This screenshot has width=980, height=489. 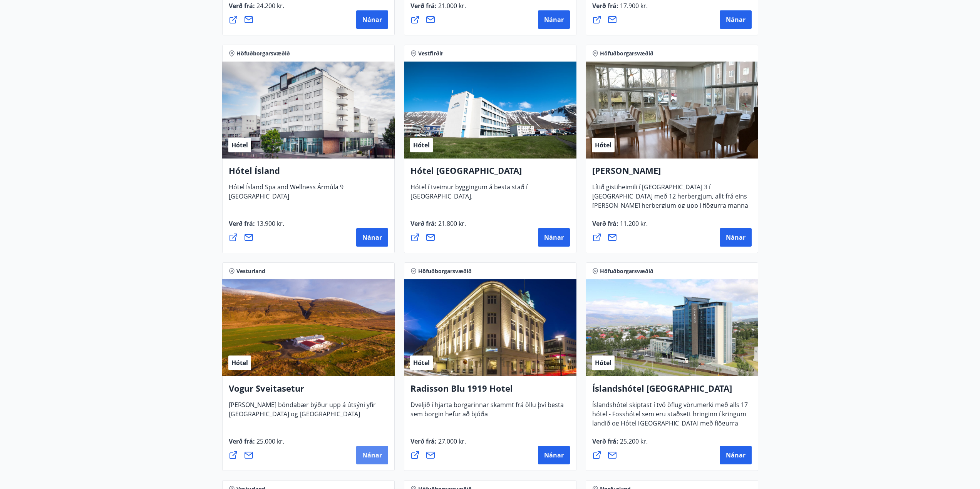 What do you see at coordinates (451, 6) in the screenshot?
I see `span: 21.000 kr.` at bounding box center [451, 6].